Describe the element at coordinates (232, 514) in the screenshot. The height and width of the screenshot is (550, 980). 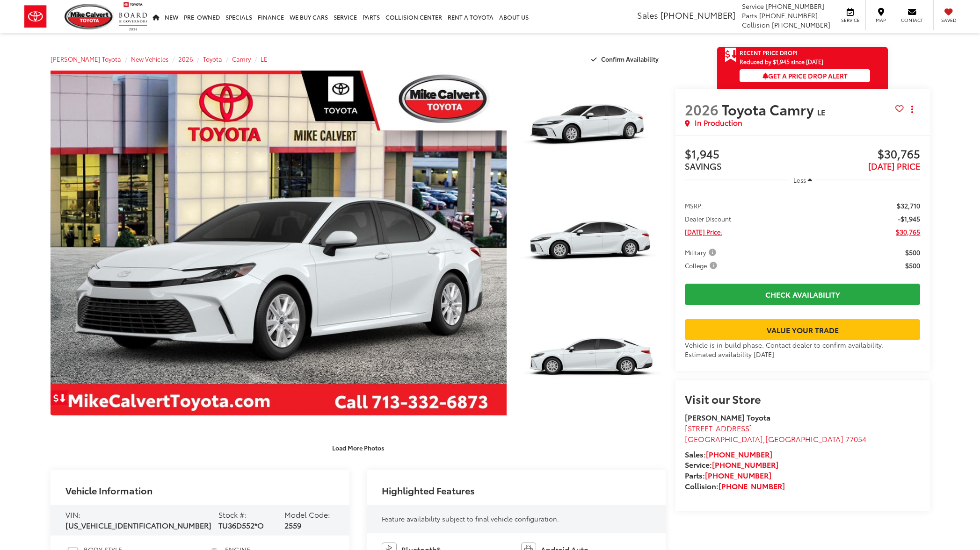
I see `span: Stock #:` at that location.